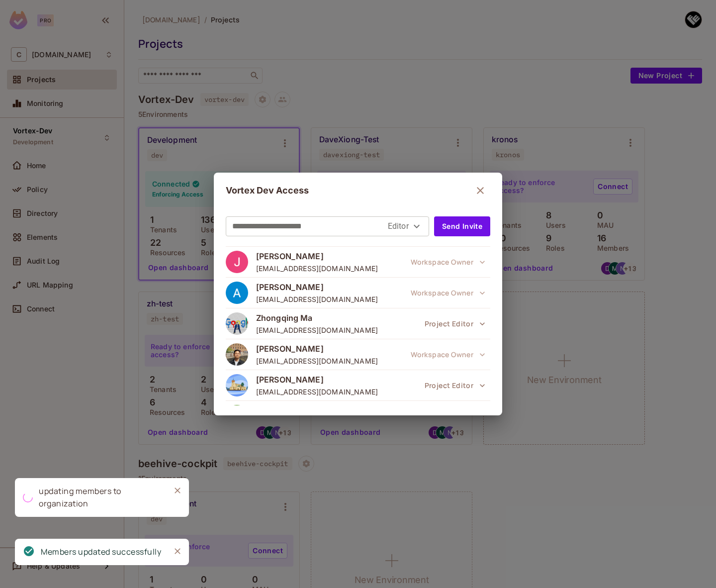 Image resolution: width=716 pixels, height=588 pixels. What do you see at coordinates (317, 318) in the screenshot?
I see `span: Zhongqing Ma` at bounding box center [317, 318].